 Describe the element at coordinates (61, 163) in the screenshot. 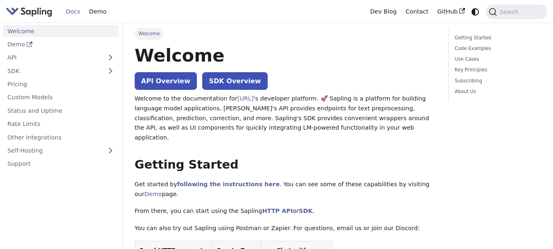

I see `a: Support` at that location.